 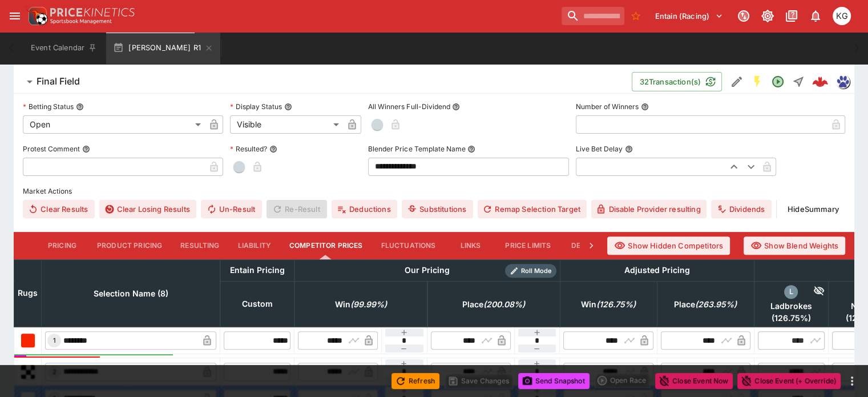 I want to click on span: Win(99.99%), so click(x=361, y=304).